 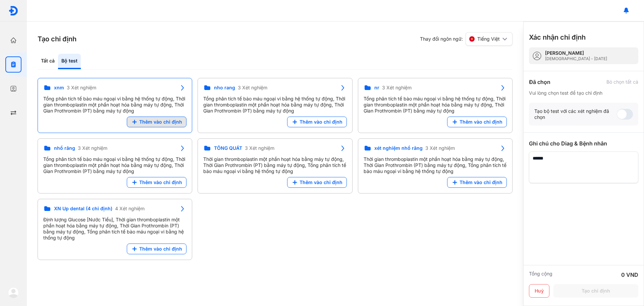 What do you see at coordinates (377, 87) in the screenshot?
I see `span: nr` at bounding box center [377, 87].